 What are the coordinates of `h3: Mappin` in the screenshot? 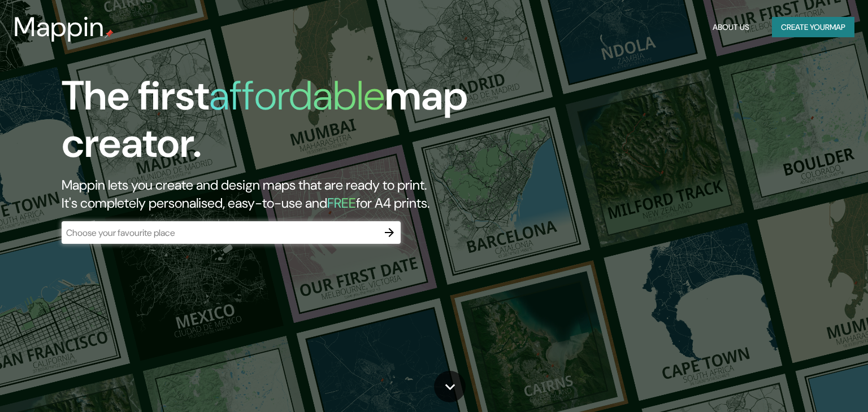 It's located at (59, 27).